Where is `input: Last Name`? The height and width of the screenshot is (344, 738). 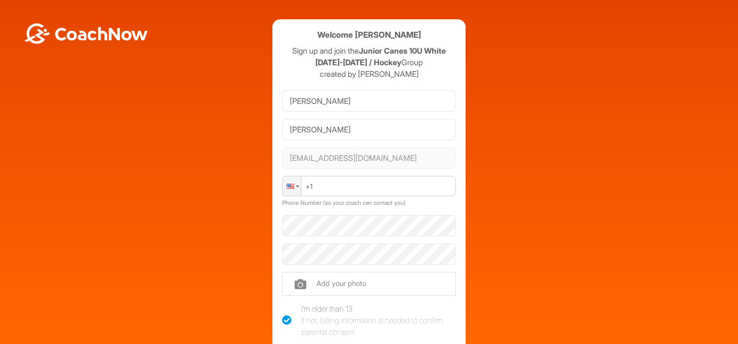 input: Last Name is located at coordinates (369, 129).